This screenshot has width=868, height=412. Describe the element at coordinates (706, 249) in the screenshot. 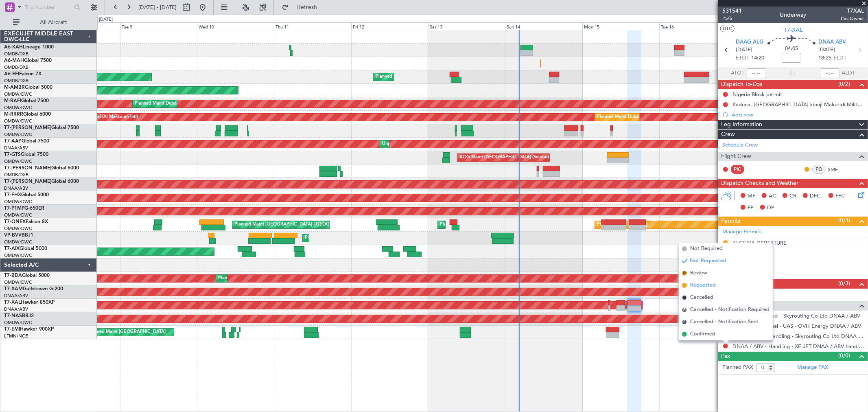

I see `span: Not Required` at that location.